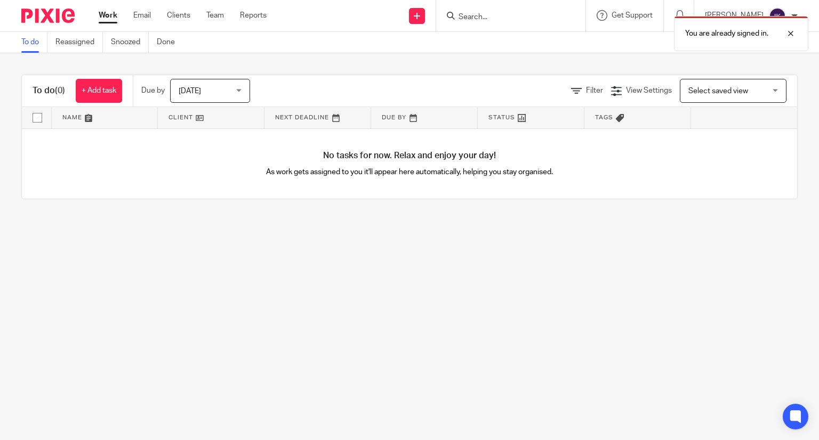  Describe the element at coordinates (153, 91) in the screenshot. I see `p: Due by` at that location.